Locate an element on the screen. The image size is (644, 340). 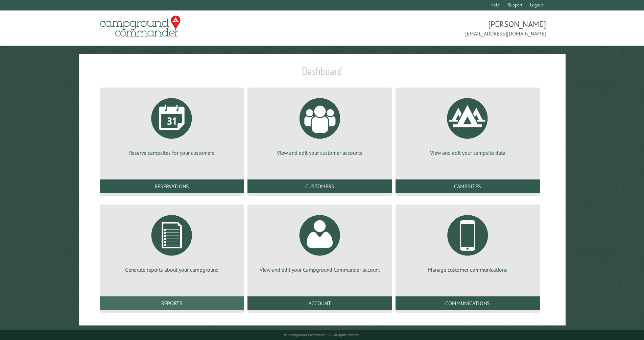
a: Manage customer communications is located at coordinates (468, 242).